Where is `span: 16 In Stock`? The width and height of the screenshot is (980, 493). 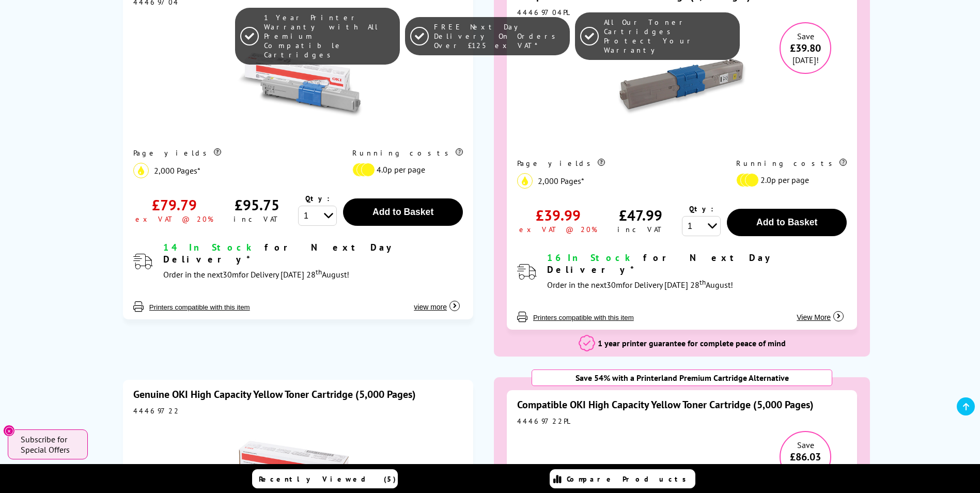 span: 16 In Stock is located at coordinates (591, 257).